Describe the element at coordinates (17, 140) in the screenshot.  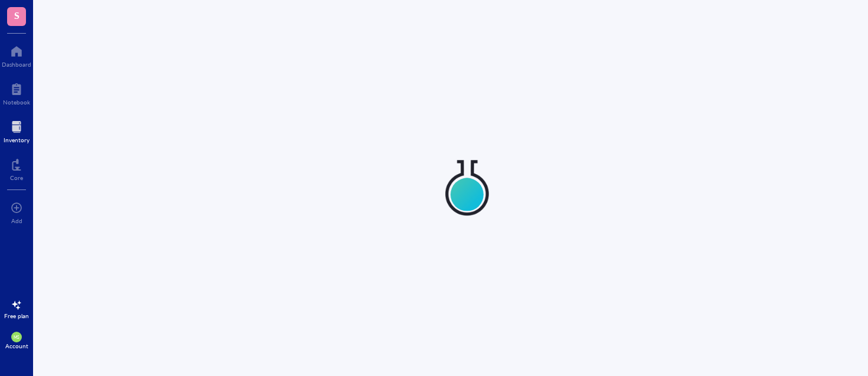
I see `div: Inventory` at that location.